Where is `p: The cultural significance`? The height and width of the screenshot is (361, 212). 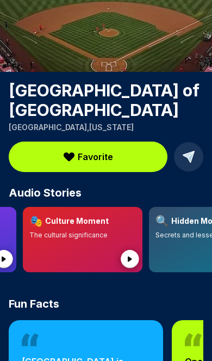
p: The cultural significance is located at coordinates (83, 235).